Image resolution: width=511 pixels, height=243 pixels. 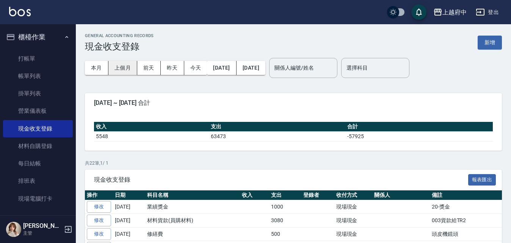 What do you see at coordinates (490, 42) in the screenshot?
I see `a: 新增` at bounding box center [490, 42].